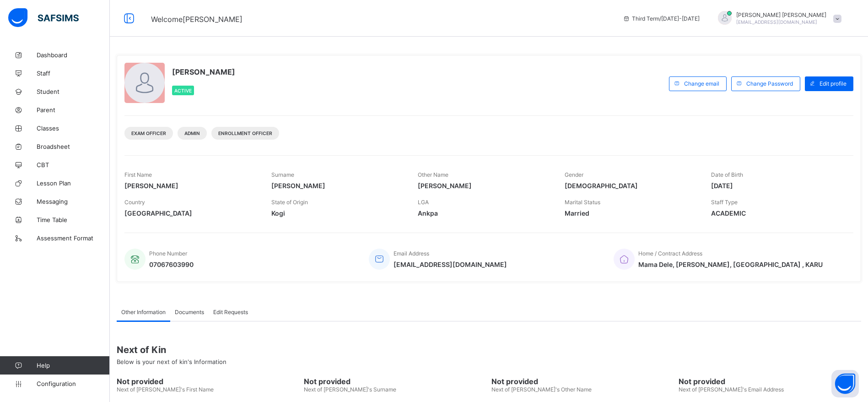 Image resolution: width=868 pixels, height=402 pixels. What do you see at coordinates (231, 312) in the screenshot?
I see `span: Edit Requests` at bounding box center [231, 312].